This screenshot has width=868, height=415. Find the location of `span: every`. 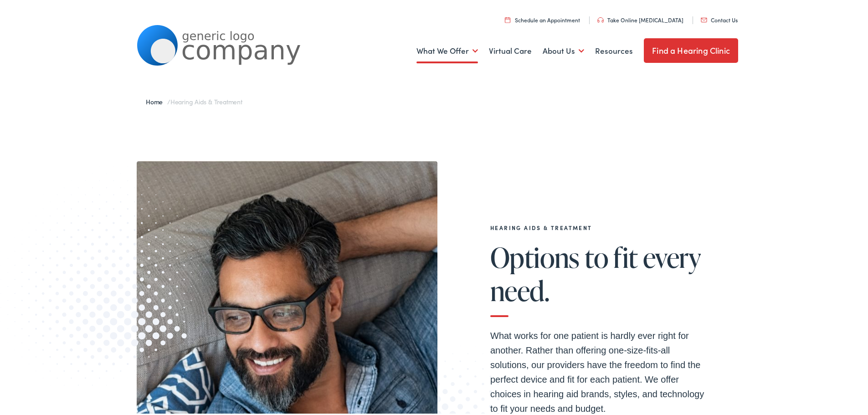

span: every is located at coordinates (672, 256).